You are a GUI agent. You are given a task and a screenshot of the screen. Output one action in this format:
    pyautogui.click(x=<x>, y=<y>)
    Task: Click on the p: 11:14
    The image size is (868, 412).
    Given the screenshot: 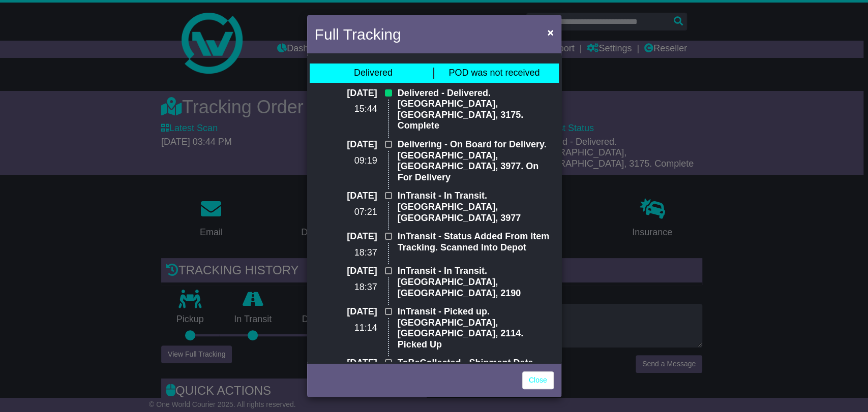 What is the action you would take?
    pyautogui.click(x=346, y=328)
    